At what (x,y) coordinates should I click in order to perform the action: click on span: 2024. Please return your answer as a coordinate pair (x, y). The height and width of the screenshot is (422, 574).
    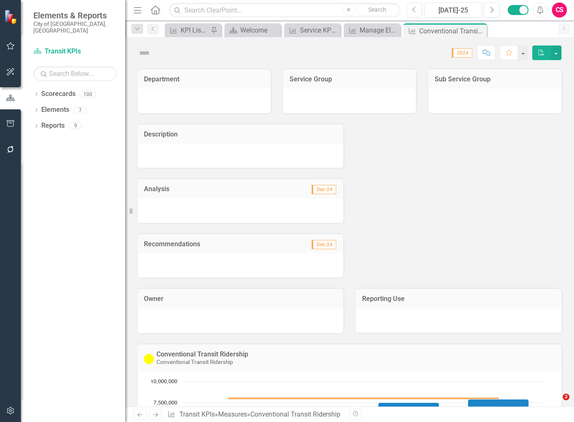
    Looking at the image, I should click on (462, 53).